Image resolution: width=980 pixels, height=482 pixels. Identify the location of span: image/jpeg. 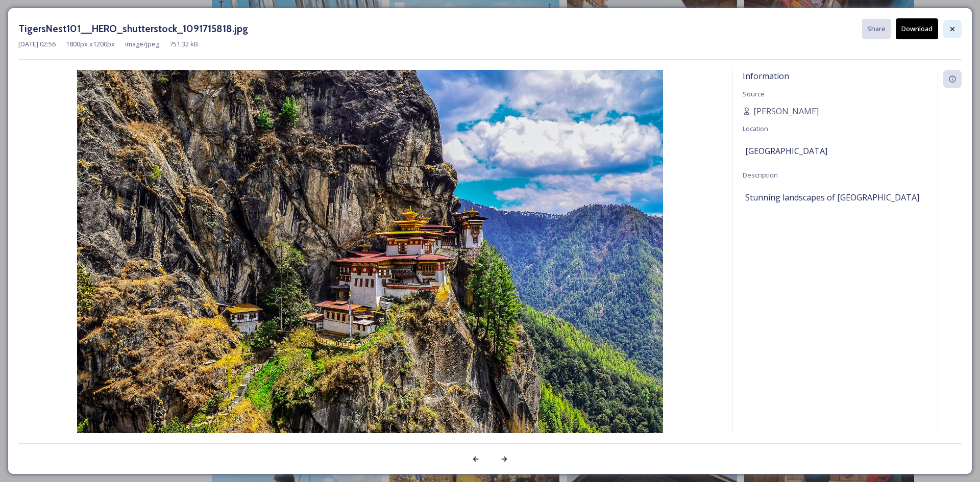
(142, 44).